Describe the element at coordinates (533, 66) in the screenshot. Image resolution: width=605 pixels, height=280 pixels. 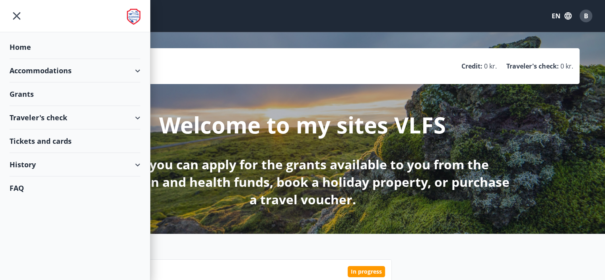
I see `p: Traveler's check :` at that location.